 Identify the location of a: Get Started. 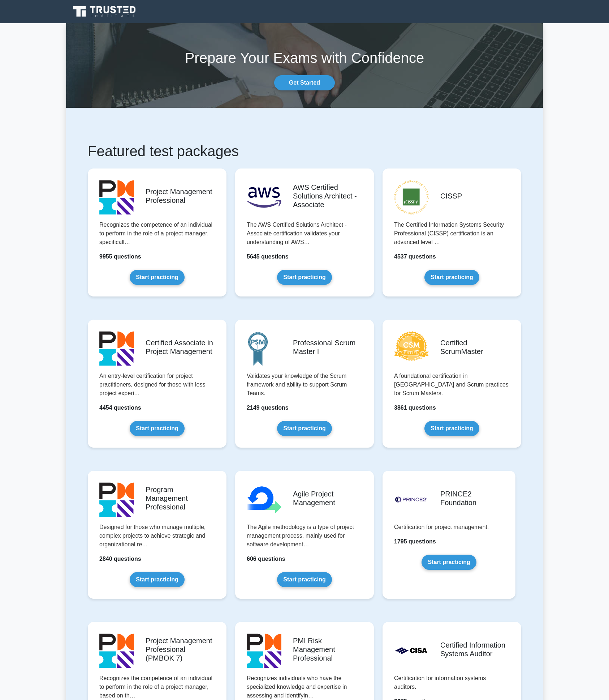
(304, 83).